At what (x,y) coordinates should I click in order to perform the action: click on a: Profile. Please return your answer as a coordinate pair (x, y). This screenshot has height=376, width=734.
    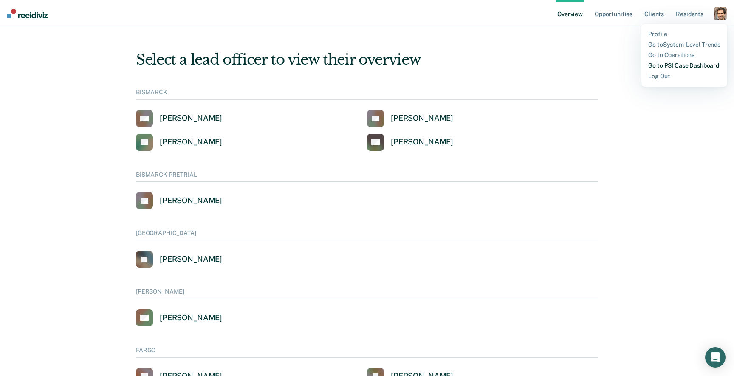
    Looking at the image, I should click on (684, 34).